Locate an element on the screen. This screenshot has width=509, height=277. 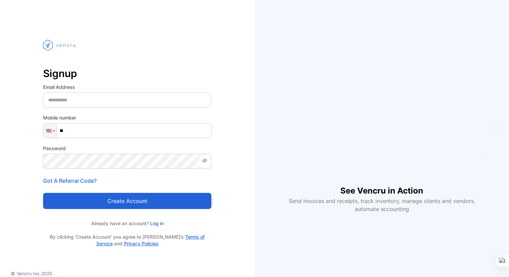
p: Got A Referral Code? is located at coordinates (127, 181).